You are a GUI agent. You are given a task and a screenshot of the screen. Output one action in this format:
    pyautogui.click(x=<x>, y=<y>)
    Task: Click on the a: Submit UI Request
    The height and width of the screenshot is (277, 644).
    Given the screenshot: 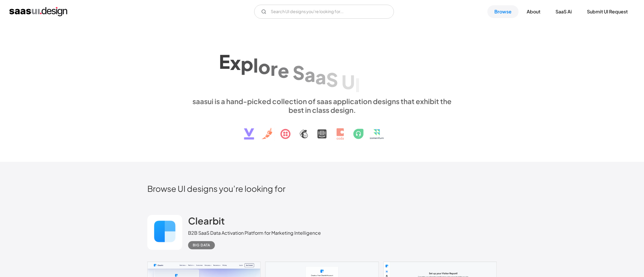 What is the action you would take?
    pyautogui.click(x=607, y=11)
    